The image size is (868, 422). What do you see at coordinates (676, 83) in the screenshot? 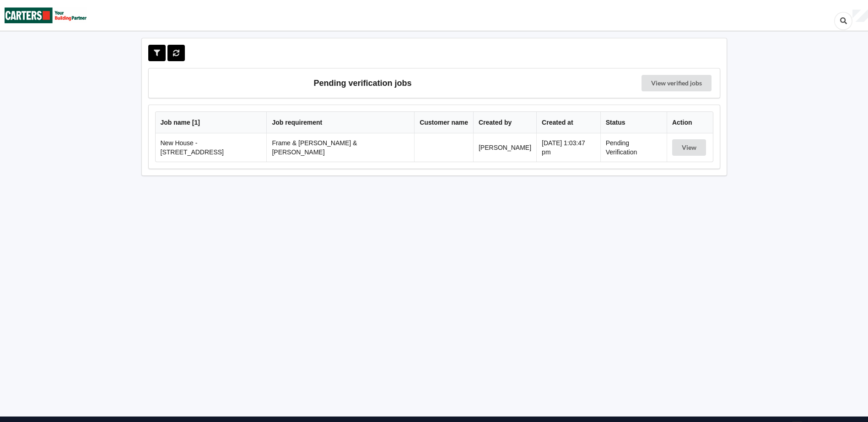
I see `a: View verified jobs` at bounding box center [676, 83].